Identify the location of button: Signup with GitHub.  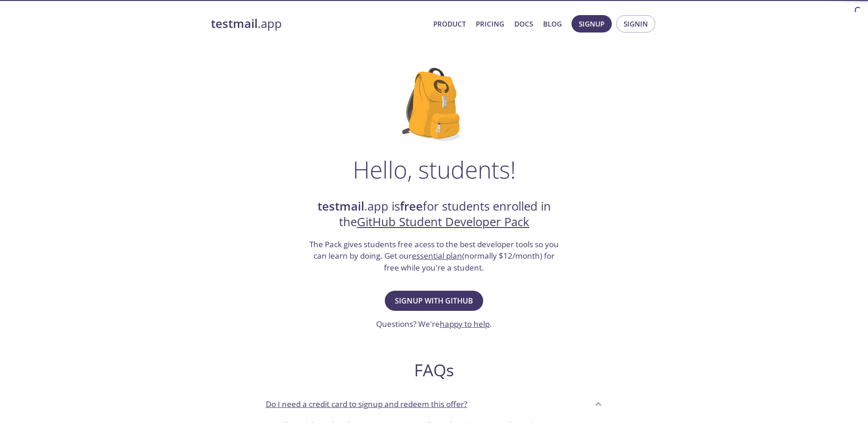
(434, 301).